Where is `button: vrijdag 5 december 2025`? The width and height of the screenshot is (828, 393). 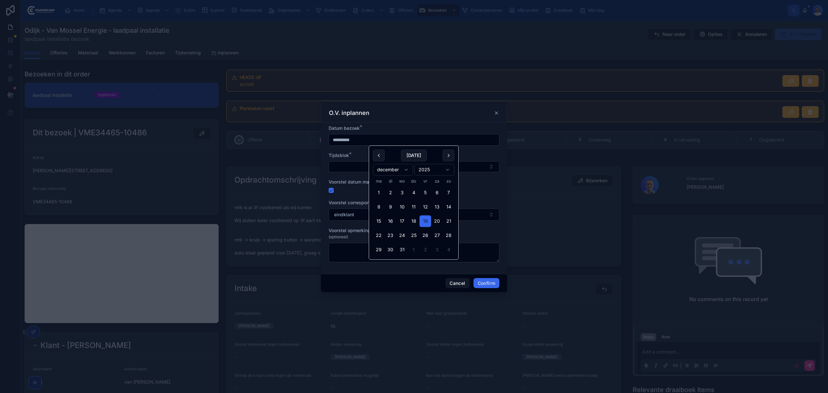 button: vrijdag 5 december 2025 is located at coordinates (425, 193).